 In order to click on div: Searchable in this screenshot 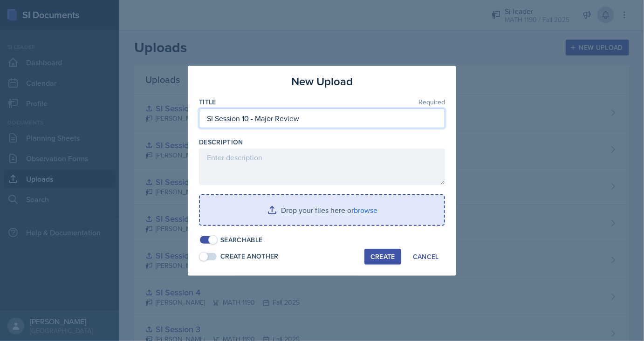, I will do `click(242, 240)`.